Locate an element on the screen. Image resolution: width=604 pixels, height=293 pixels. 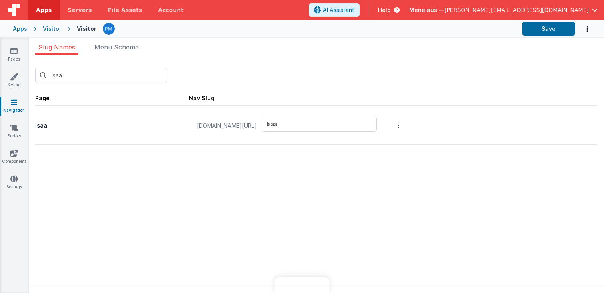
input: Enter a slug name is located at coordinates (319, 124).